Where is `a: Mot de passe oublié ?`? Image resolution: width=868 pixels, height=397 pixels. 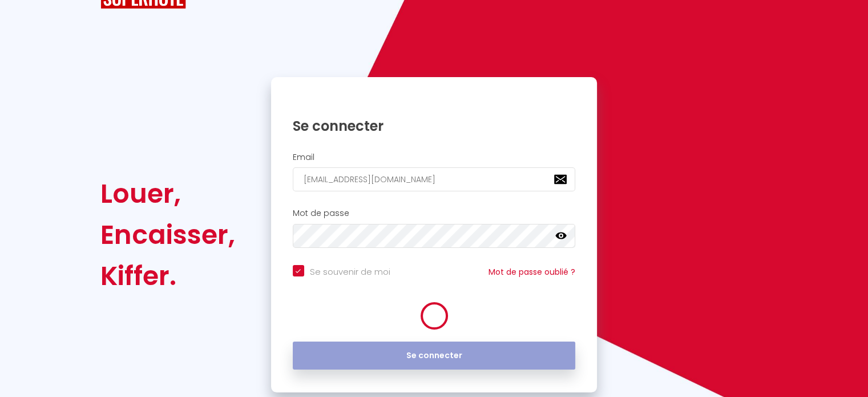 a: Mot de passe oublié ? is located at coordinates (532, 272).